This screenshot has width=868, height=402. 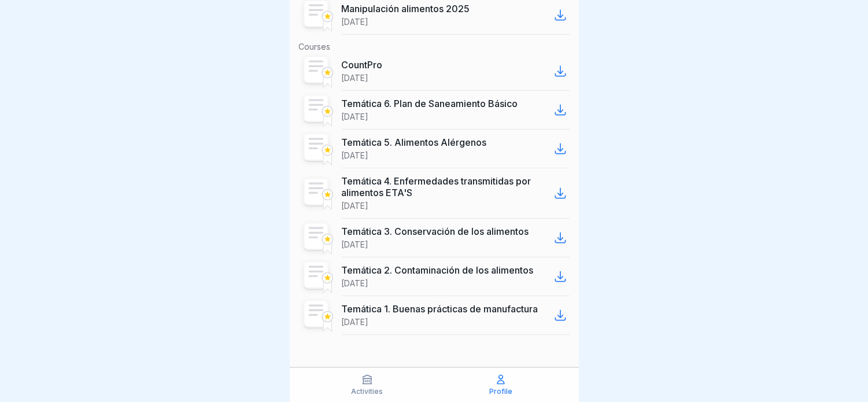 What do you see at coordinates (367, 392) in the screenshot?
I see `p: Activities` at bounding box center [367, 392].